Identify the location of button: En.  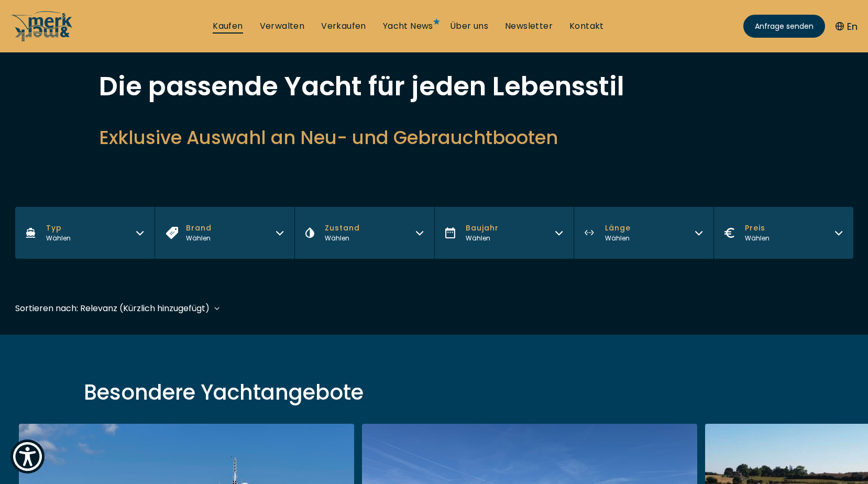
(847, 26).